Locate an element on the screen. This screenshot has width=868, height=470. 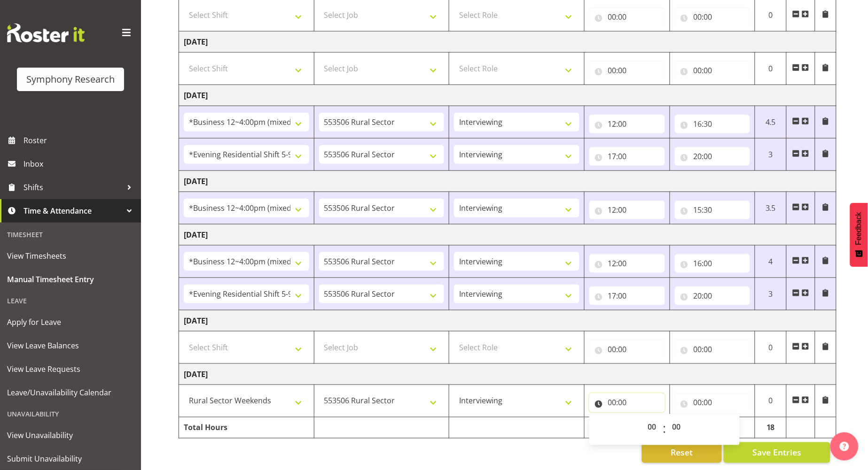
a: View Leave Balances is located at coordinates (71, 346).